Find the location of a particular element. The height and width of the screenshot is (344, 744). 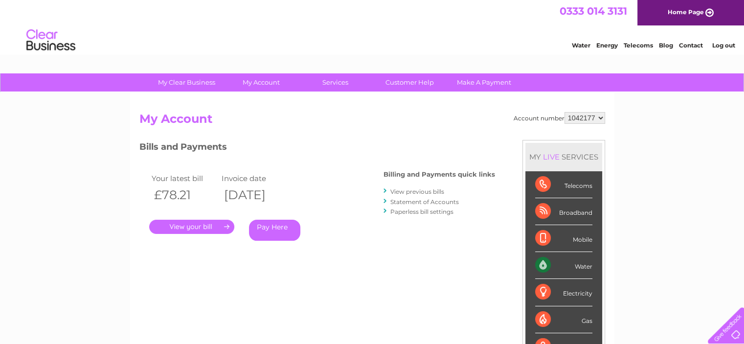

td: Your latest bill is located at coordinates (184, 178).